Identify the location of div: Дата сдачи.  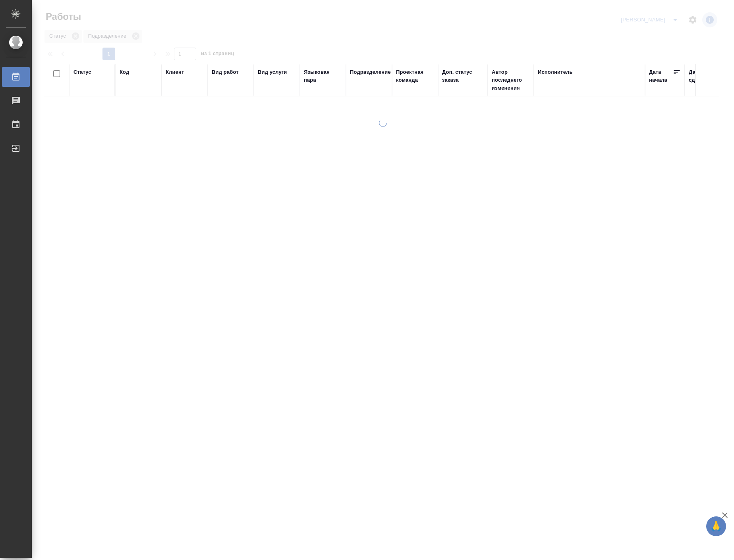
(701, 76).